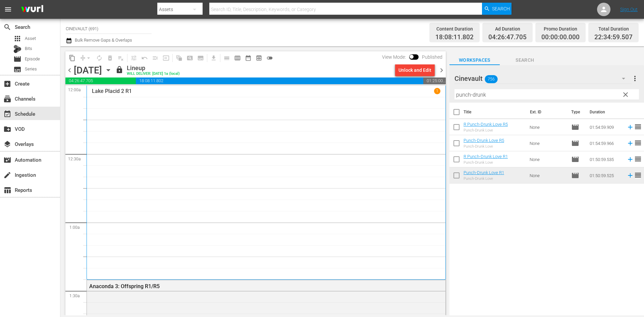 The width and height of the screenshot is (644, 317). I want to click on span: Create, so click(7, 84).